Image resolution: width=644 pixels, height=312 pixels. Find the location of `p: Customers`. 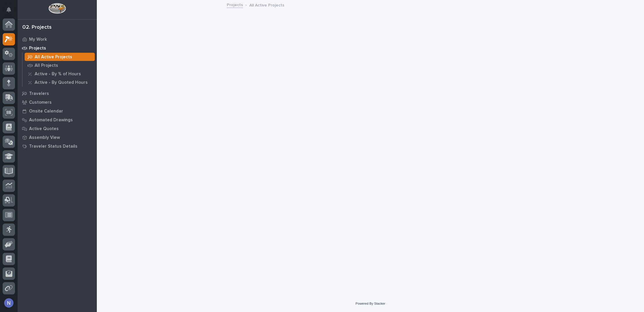

p: Customers is located at coordinates (40, 103).